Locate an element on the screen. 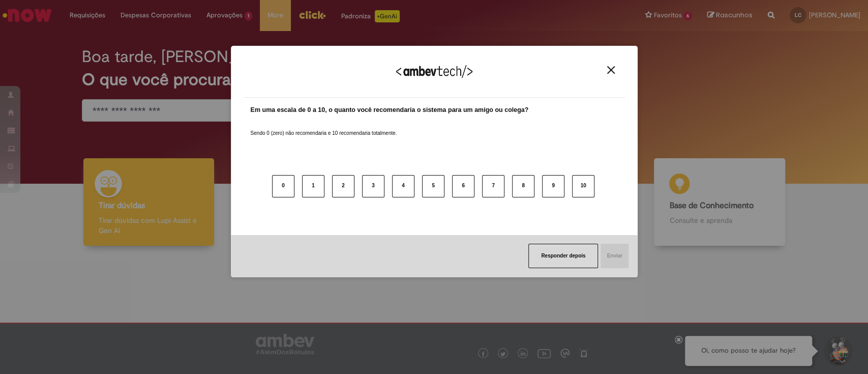 The height and width of the screenshot is (374, 868). button: 10 is located at coordinates (583, 186).